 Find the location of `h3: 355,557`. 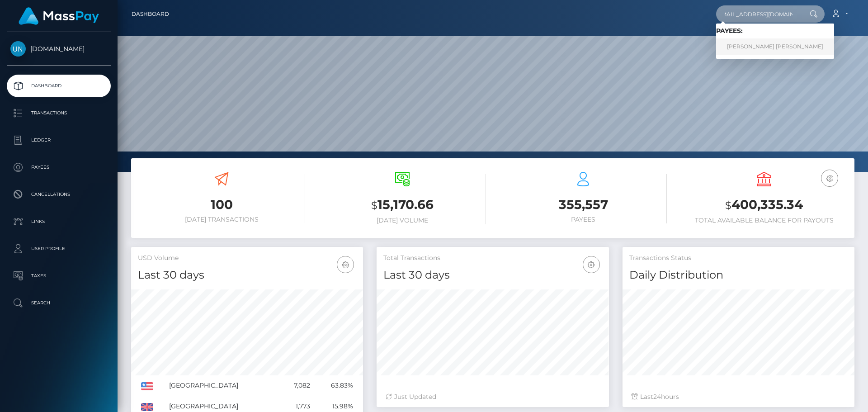

h3: 355,557 is located at coordinates (583, 204).